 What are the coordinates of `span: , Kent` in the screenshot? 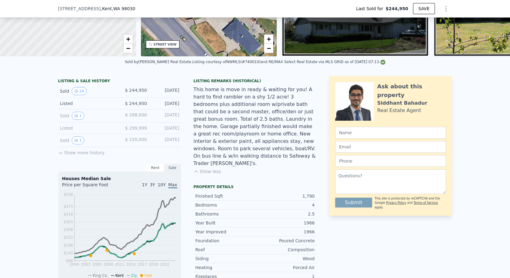 It's located at (118, 9).